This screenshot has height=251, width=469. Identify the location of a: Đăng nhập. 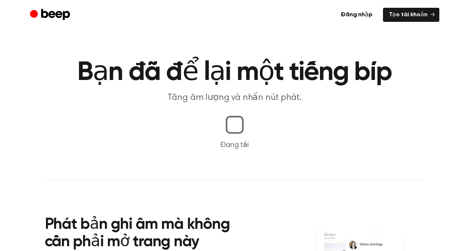
(356, 15).